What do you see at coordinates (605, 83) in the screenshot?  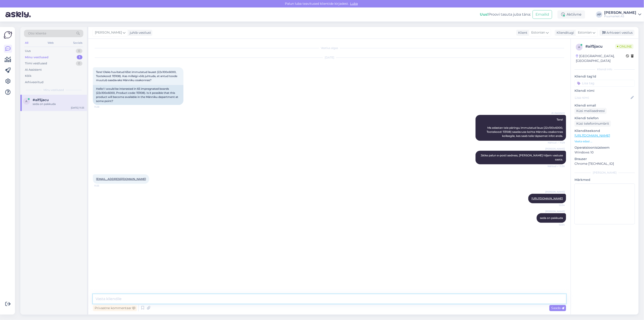 I see `input: Lisa tag` at bounding box center [605, 83].